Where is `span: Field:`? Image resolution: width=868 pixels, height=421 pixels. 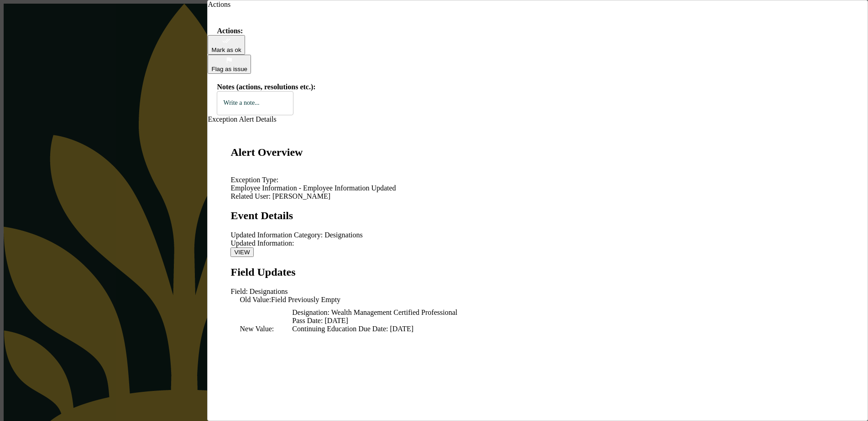 span: Field: is located at coordinates (239, 291).